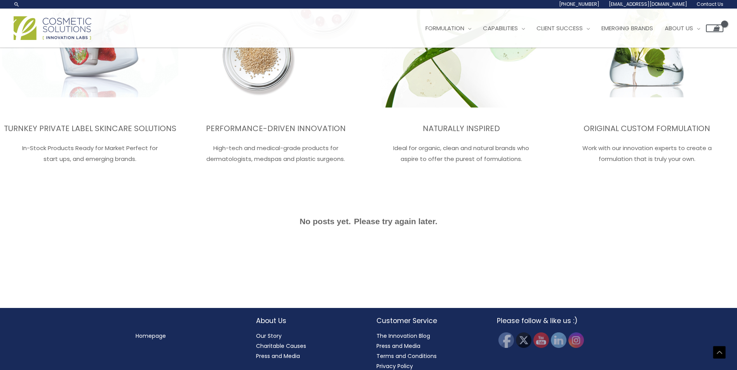  What do you see at coordinates (52, 28) in the screenshot?
I see `img: Cosmetic Solutions Logo` at bounding box center [52, 28].